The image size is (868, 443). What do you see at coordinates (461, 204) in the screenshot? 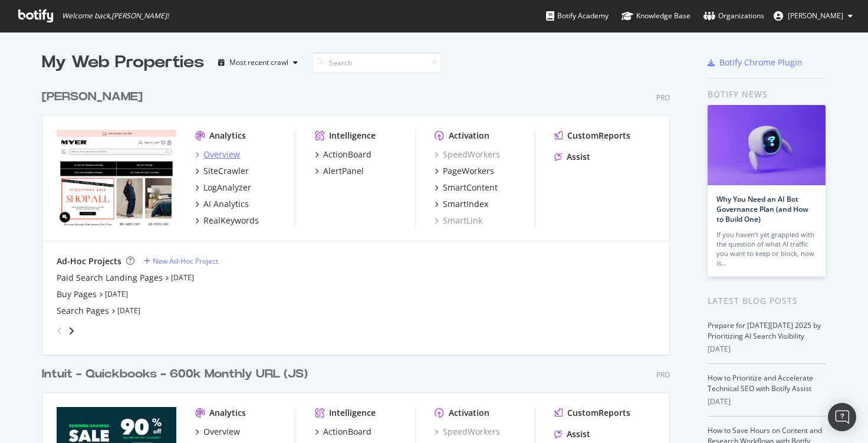
I see `a: SmartIndex` at bounding box center [461, 204].